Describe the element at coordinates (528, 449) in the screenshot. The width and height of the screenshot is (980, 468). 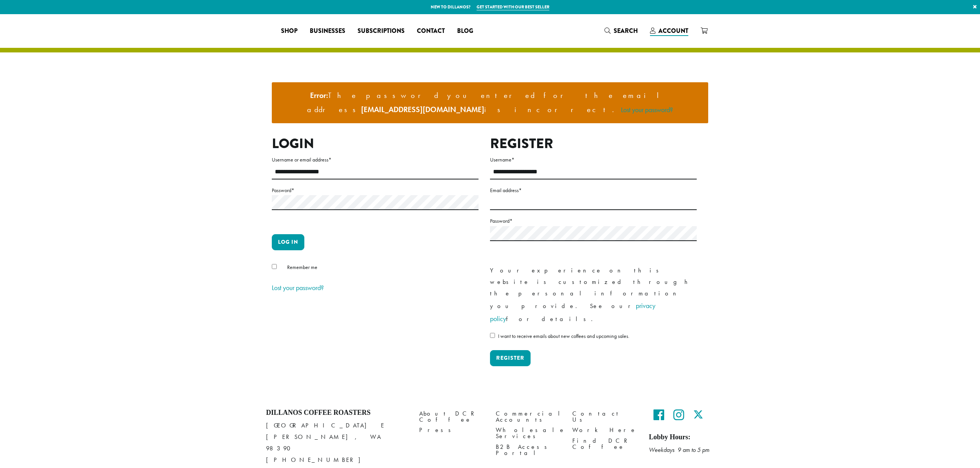
I see `a: B2B Access Portal` at that location.